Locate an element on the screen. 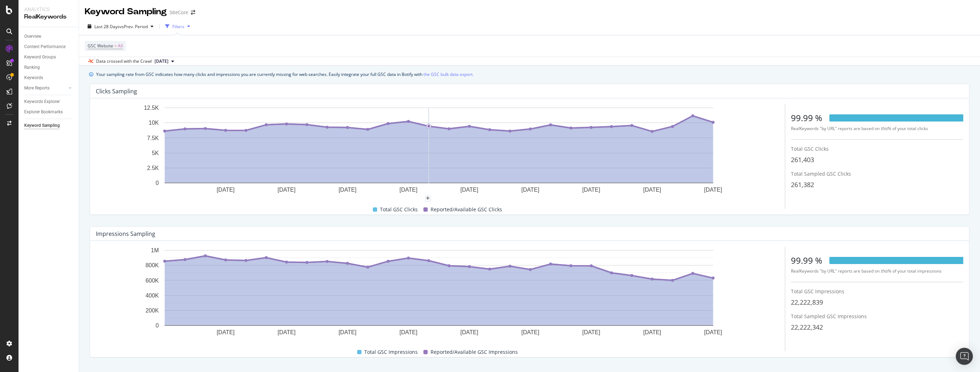 The image size is (980, 372). span: Total Sampled GSC Impressions is located at coordinates (829, 316).